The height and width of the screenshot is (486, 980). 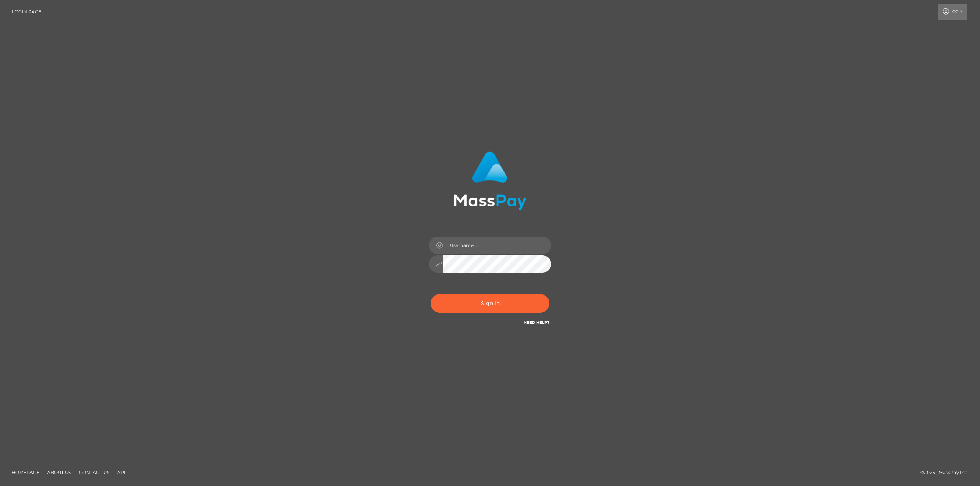 I want to click on a: Need Help?, so click(x=537, y=322).